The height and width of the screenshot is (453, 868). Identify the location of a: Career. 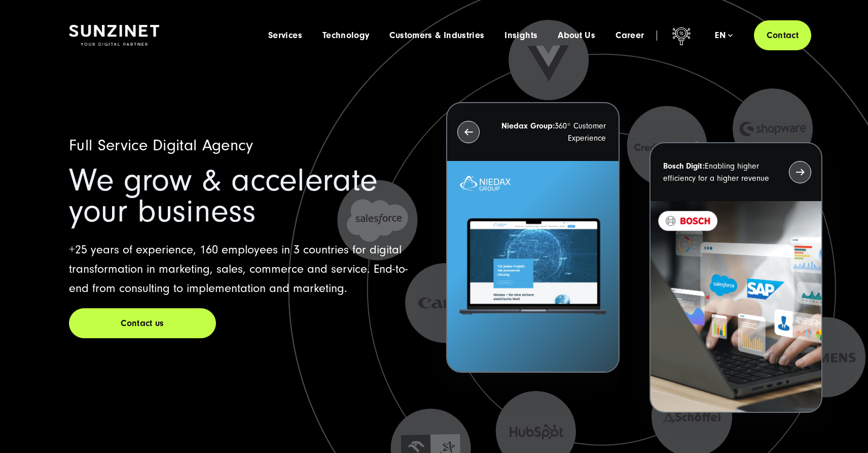
(630, 35).